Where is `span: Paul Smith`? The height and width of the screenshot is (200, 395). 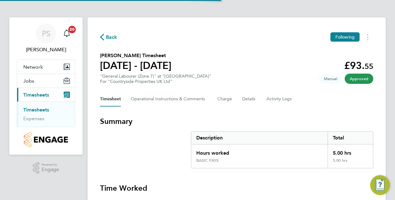 span: Paul Smith is located at coordinates (46, 50).